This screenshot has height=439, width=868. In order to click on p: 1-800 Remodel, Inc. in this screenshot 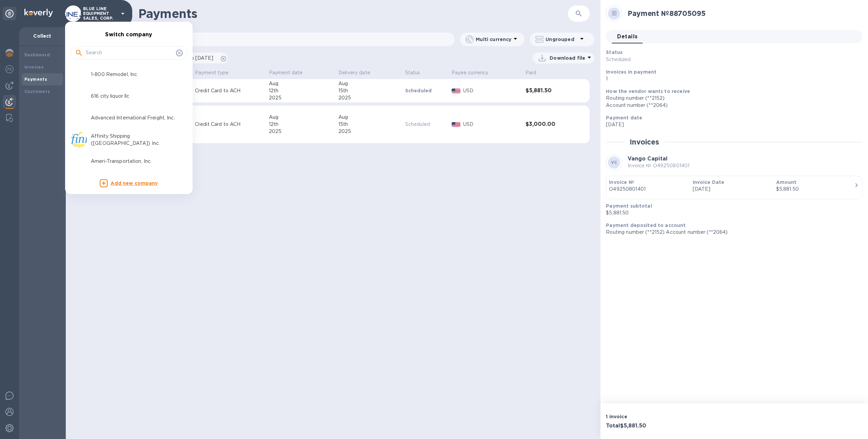, I will do `click(134, 74)`.